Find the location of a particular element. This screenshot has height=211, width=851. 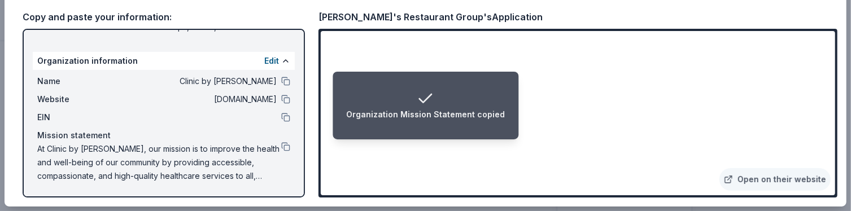

a: Open on their website is located at coordinates (775, 180).